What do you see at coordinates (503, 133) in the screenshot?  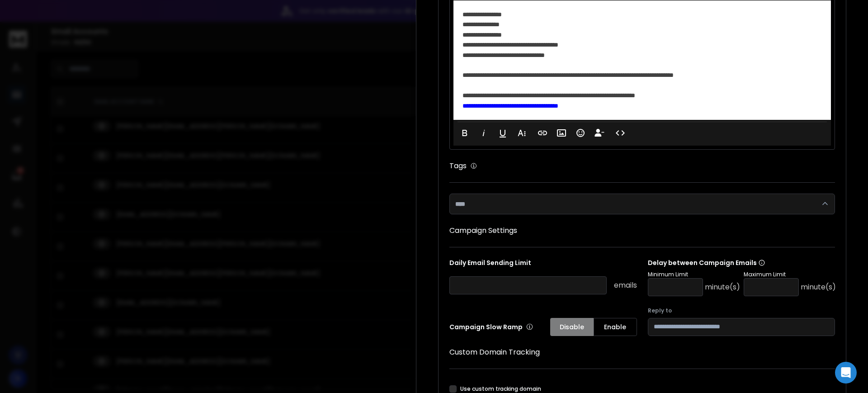 I see `button: Underline (Ctrl+U)` at bounding box center [503, 133].